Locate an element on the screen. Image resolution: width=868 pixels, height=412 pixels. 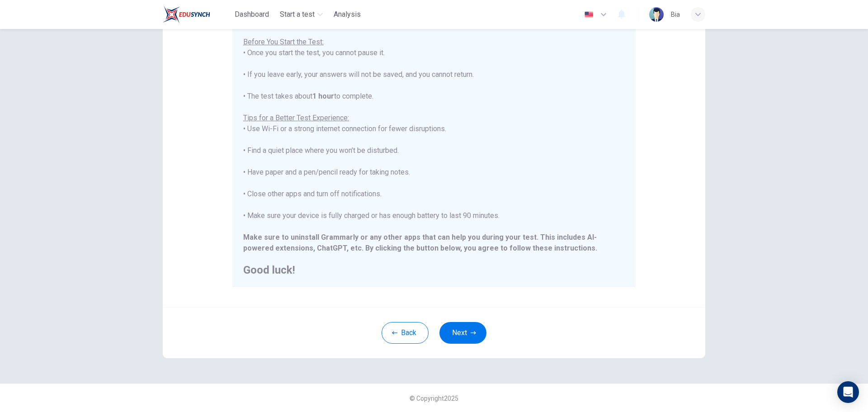
span: Dashboard is located at coordinates (252, 14).